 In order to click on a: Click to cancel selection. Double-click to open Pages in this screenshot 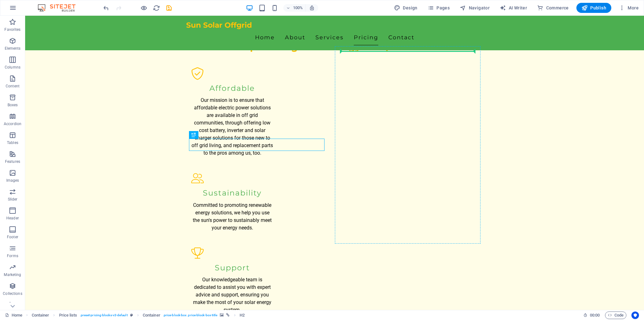, I will do `click(14, 315)`.